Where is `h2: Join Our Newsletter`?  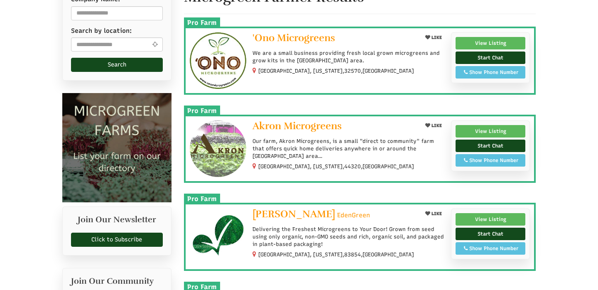
h2: Join Our Newsletter is located at coordinates (117, 222).